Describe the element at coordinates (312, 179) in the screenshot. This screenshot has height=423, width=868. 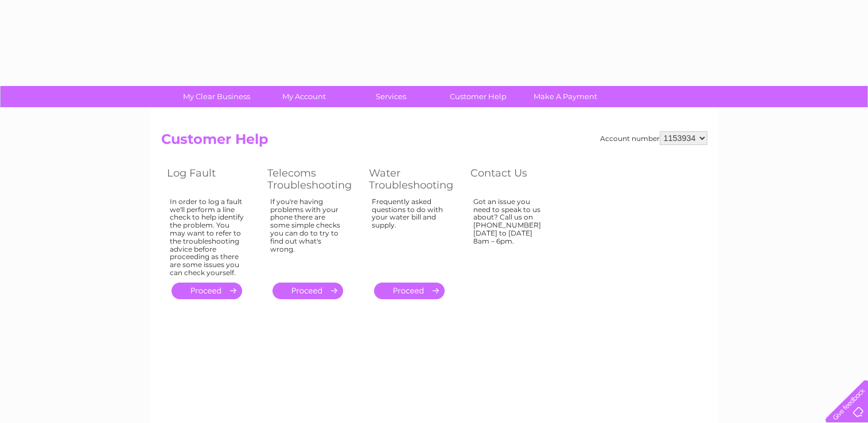
I see `th: Telecoms Troubleshooting` at that location.